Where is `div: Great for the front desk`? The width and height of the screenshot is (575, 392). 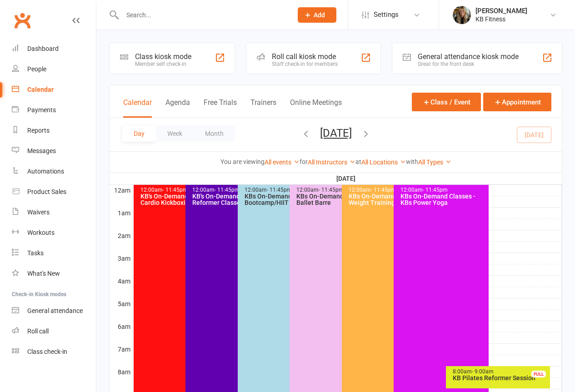
div: Great for the front desk is located at coordinates (468, 64).